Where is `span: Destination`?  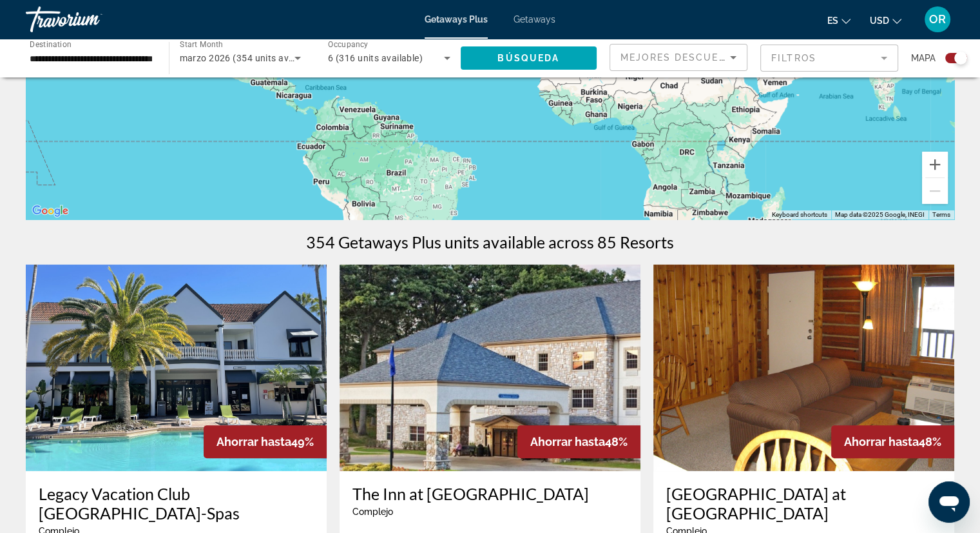
span: Destination is located at coordinates (50, 44).